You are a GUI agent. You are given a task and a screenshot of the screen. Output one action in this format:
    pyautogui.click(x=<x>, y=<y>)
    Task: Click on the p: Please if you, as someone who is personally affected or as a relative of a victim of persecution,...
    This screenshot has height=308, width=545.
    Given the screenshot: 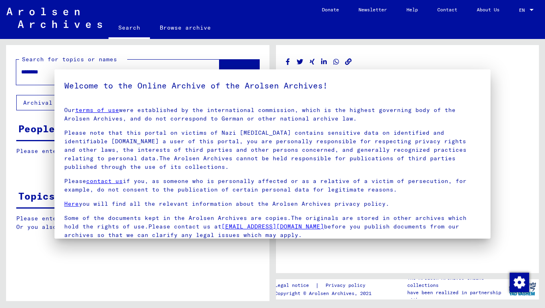 What is the action you would take?
    pyautogui.click(x=272, y=186)
    